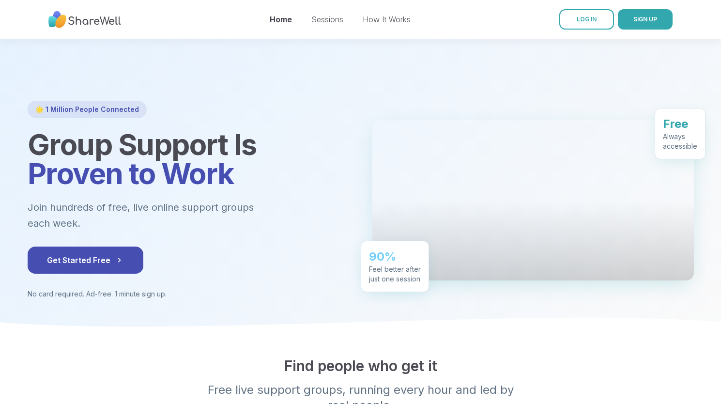  I want to click on button: SIGN UP, so click(645, 19).